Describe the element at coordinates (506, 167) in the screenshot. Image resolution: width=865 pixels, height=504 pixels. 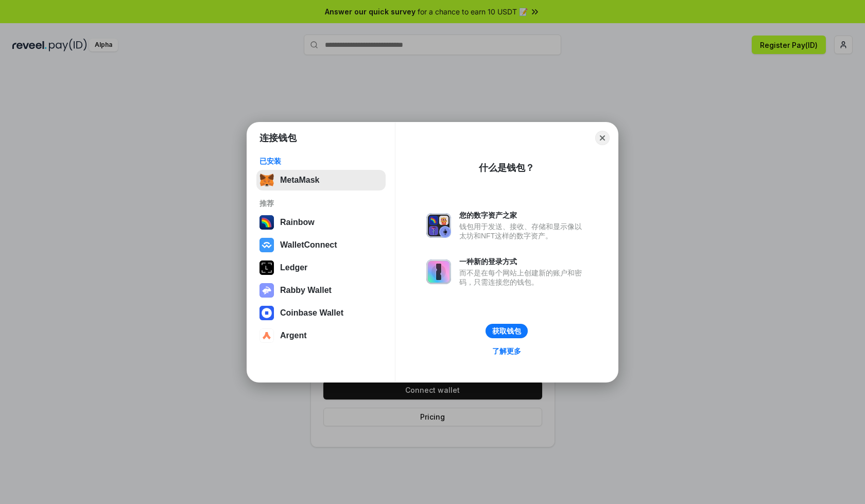
I see `div: 什么是钱包？` at that location.